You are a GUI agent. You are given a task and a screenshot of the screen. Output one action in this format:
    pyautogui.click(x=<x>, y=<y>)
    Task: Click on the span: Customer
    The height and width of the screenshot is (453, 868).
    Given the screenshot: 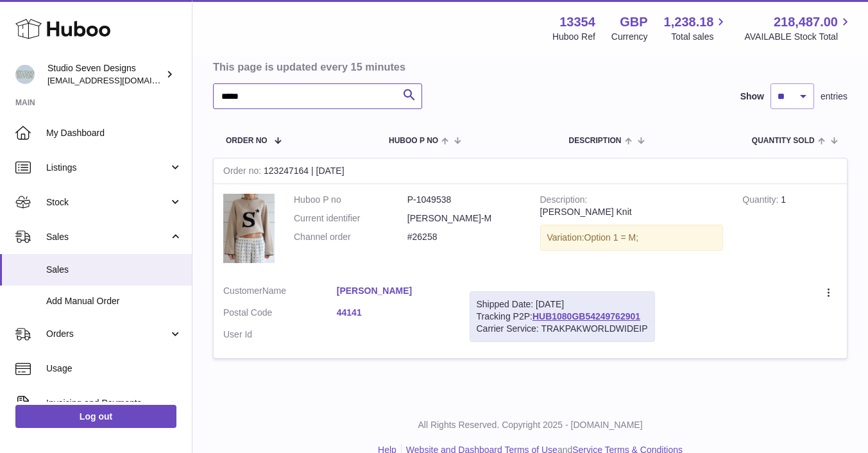 What is the action you would take?
    pyautogui.click(x=243, y=291)
    